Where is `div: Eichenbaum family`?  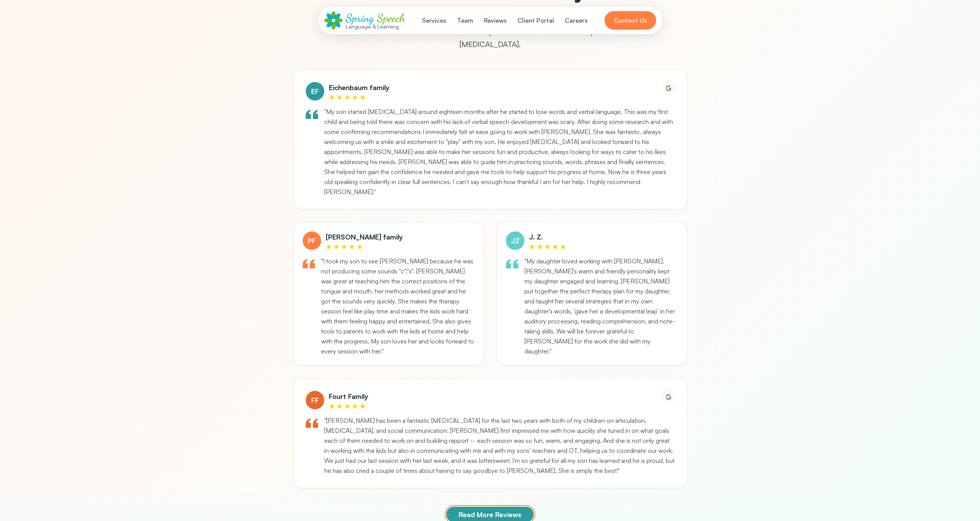 div: Eichenbaum family is located at coordinates (360, 87).